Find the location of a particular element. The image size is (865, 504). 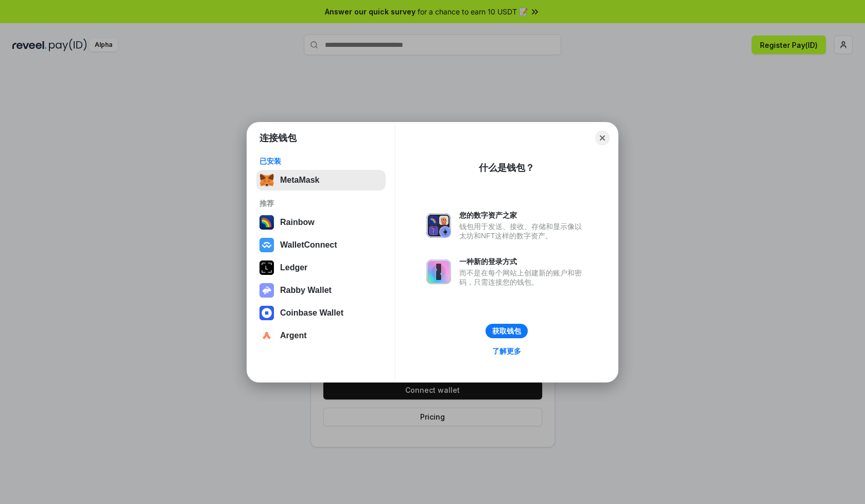

button: Rainbow is located at coordinates (321, 222).